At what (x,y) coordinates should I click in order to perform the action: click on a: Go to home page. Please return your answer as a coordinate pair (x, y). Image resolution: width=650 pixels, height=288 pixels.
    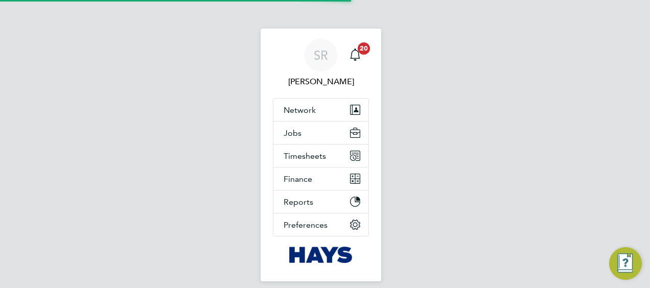
    Looking at the image, I should click on (321, 255).